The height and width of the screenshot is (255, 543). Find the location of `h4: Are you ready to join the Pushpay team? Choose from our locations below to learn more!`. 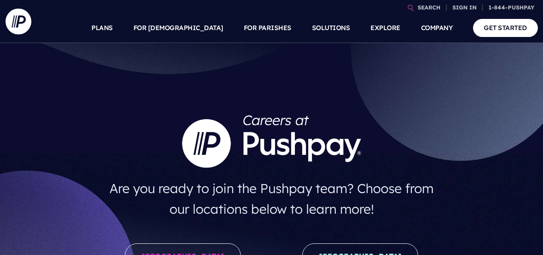

h4: Are you ready to join the Pushpay team? Choose from our locations below to learn more! is located at coordinates (271, 198).